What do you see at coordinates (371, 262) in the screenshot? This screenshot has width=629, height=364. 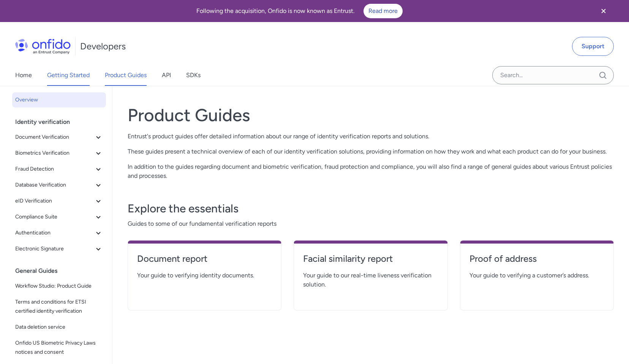 I see `a: Facial similarity report` at bounding box center [371, 262].